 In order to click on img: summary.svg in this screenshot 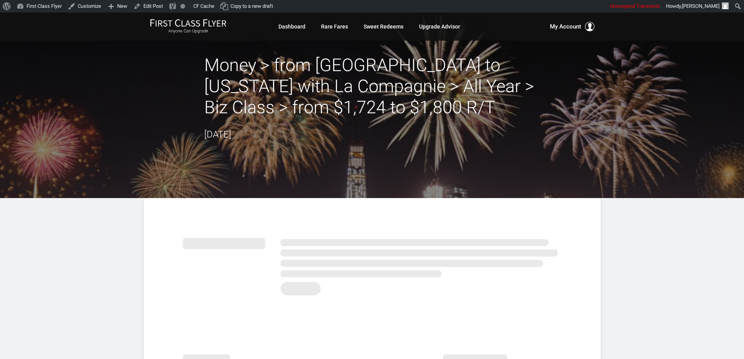, I will do `click(372, 264)`.